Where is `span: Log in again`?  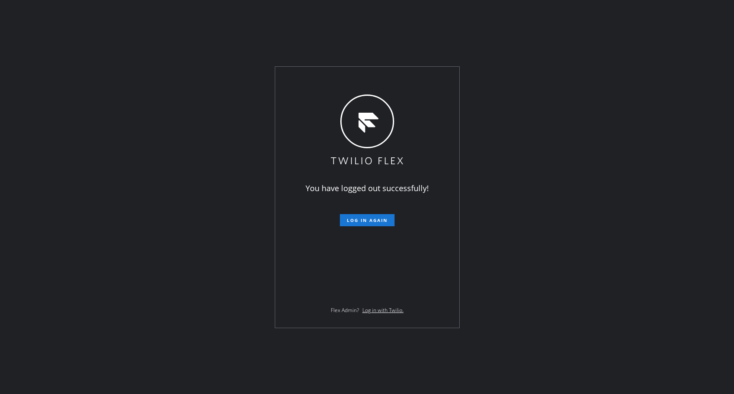 span: Log in again is located at coordinates (367, 220).